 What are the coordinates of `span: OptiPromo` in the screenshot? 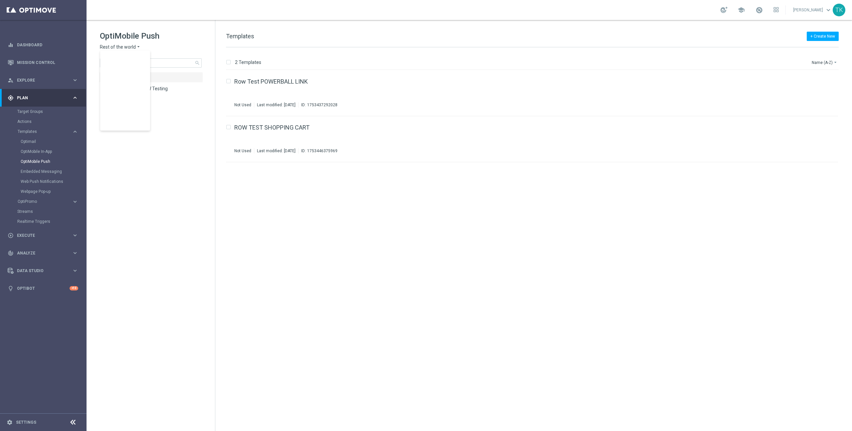 It's located at (41, 201).